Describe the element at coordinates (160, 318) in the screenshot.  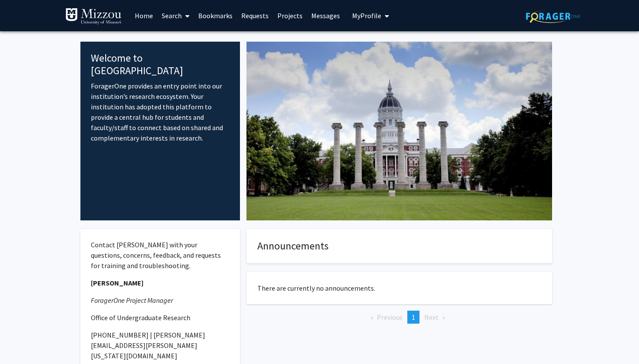
I see `p: Office of Undergraduate Research` at that location.